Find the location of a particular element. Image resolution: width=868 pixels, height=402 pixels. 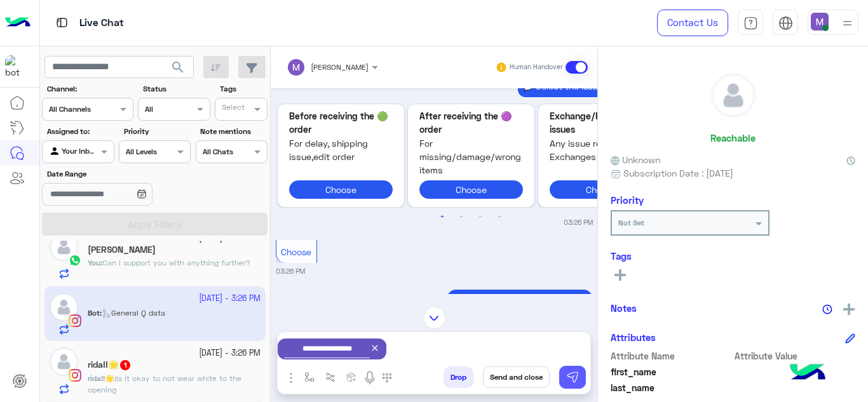

img: Instagram is located at coordinates (75, 375).